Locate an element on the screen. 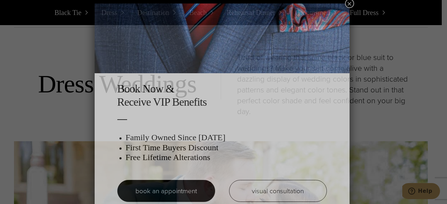  h2: Book Now & Receive VIP Benefits is located at coordinates (222, 95).